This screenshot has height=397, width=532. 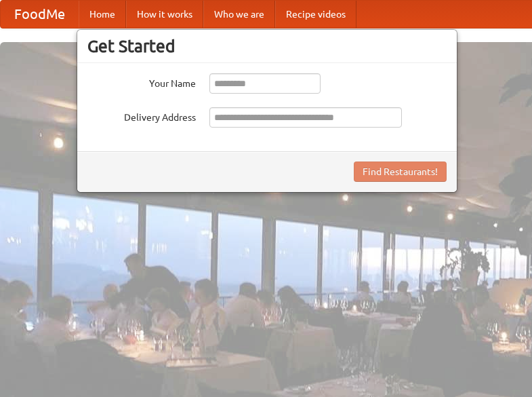 I want to click on a: FoodMe, so click(x=40, y=15).